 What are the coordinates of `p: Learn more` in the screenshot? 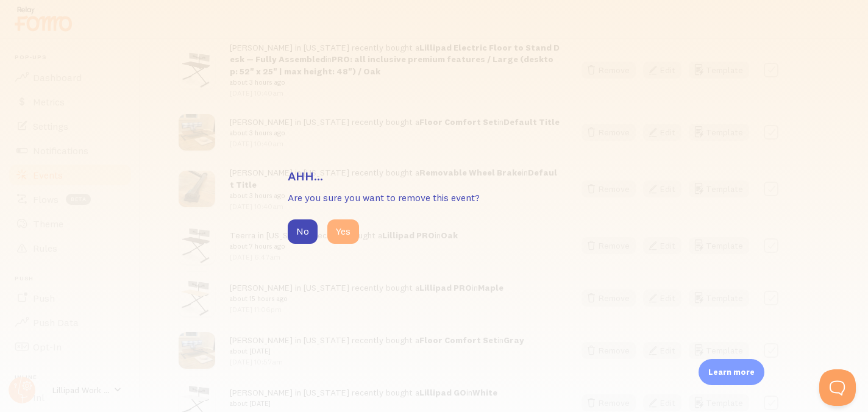 It's located at (731, 372).